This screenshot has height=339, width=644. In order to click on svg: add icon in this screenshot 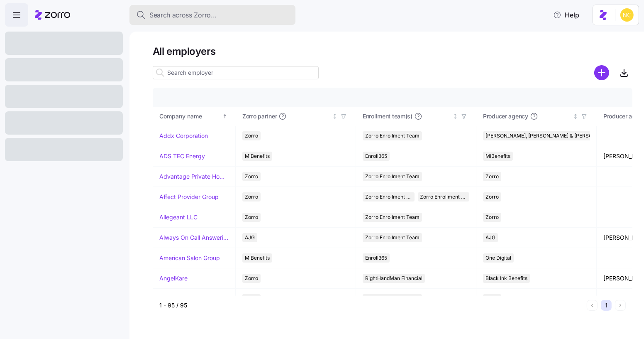, I will do `click(602, 72)`.